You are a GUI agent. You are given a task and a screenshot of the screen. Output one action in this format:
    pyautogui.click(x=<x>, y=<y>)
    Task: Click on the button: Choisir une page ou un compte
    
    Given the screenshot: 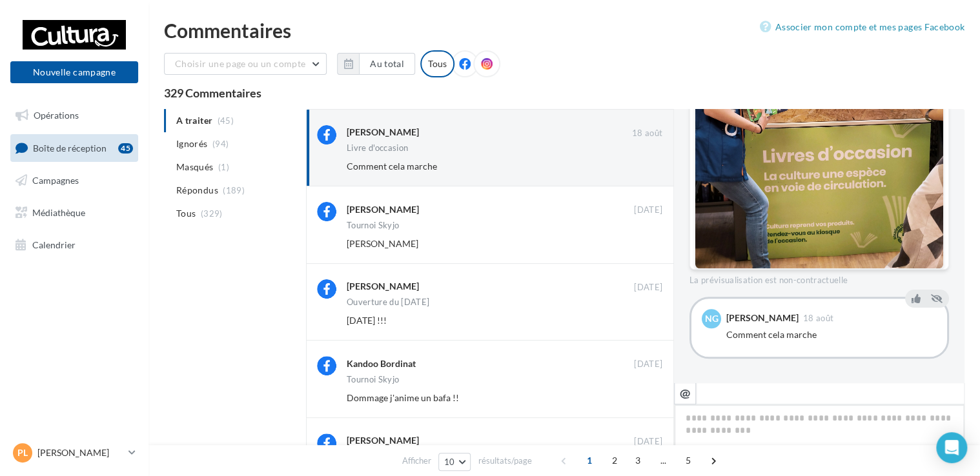 What is the action you would take?
    pyautogui.click(x=245, y=64)
    